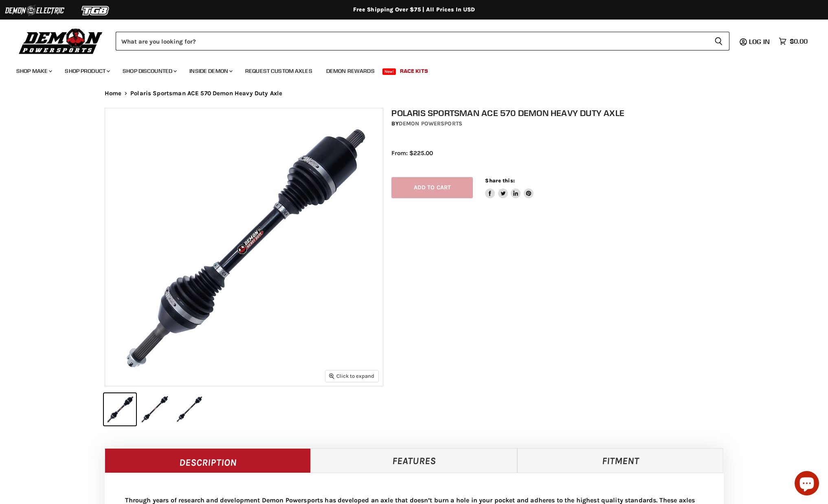  What do you see at coordinates (350, 71) in the screenshot?
I see `a: Demon Rewards` at bounding box center [350, 71].